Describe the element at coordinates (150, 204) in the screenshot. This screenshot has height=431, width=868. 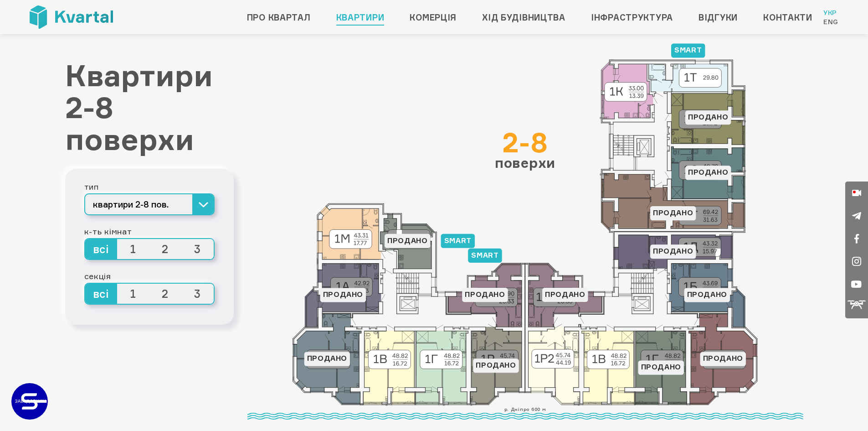
I see `button: квартири 2-8 пов.` at that location.